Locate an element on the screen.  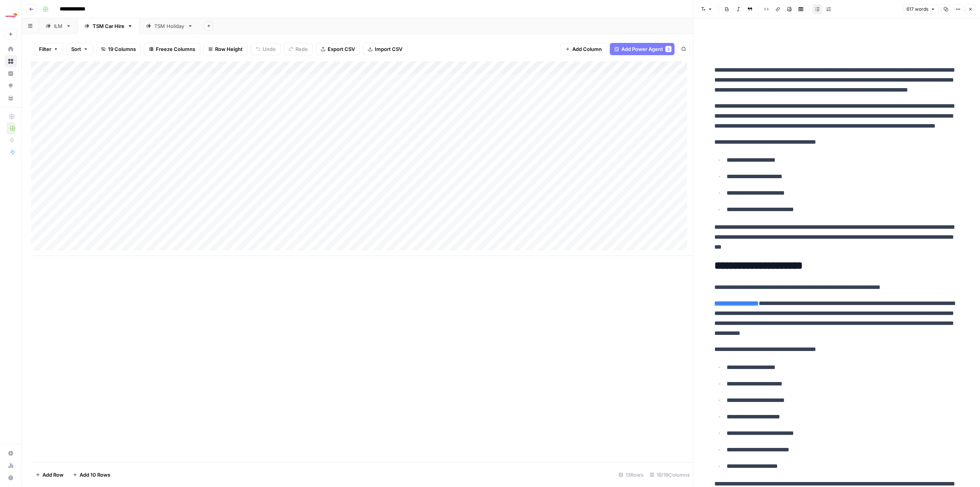
button: Add 10 Rows is located at coordinates (91, 474).